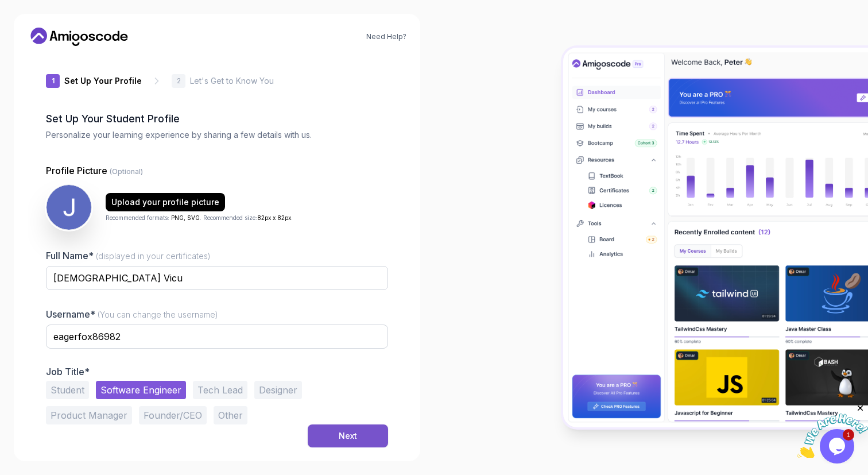 The height and width of the screenshot is (475, 868). I want to click on input: Enter your Username, so click(217, 336).